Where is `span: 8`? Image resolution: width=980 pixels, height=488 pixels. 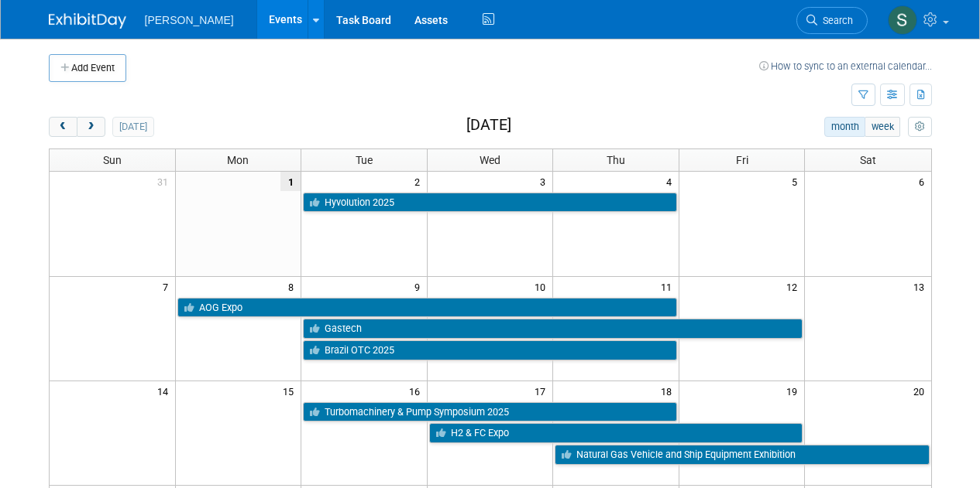 span: 8 is located at coordinates (293, 287).